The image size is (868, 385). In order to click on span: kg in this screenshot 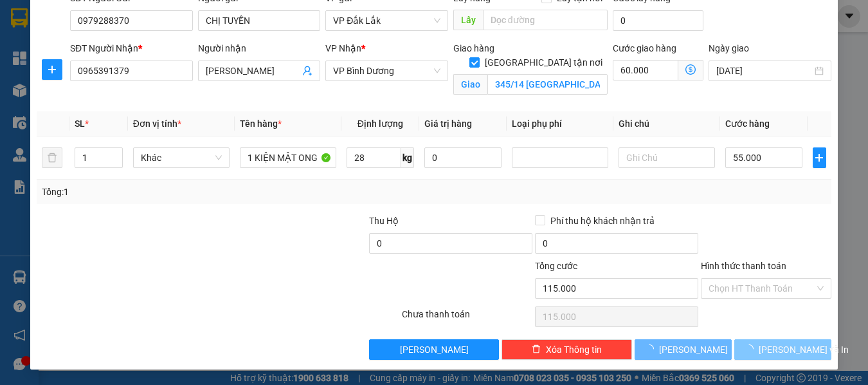, I will do `click(408, 158)`.